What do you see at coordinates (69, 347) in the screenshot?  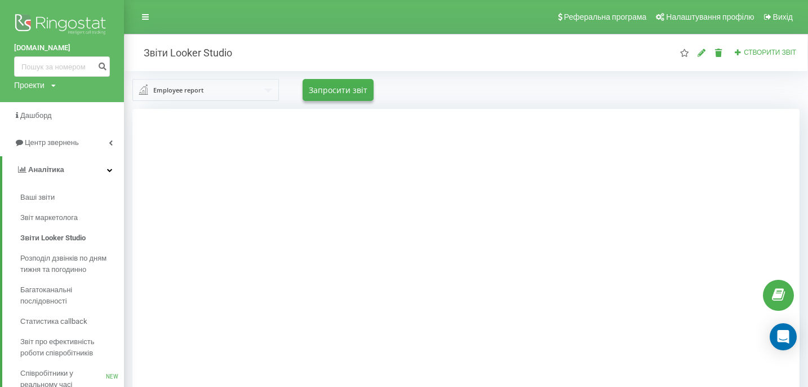 I see `span: Звіт про ефективність роботи співробітників` at bounding box center [69, 347].